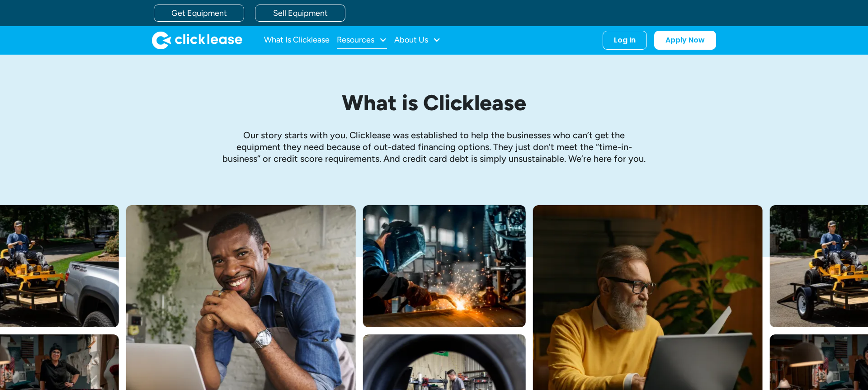  I want to click on div: Resources, so click(361, 40).